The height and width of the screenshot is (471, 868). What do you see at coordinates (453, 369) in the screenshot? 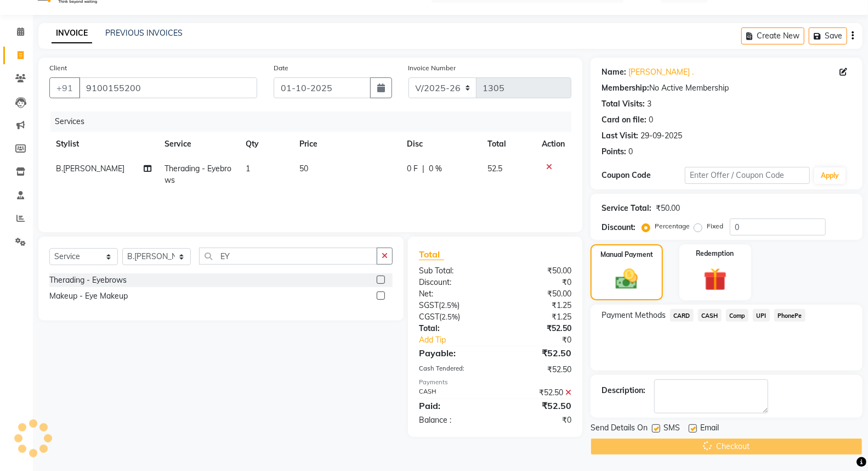
I see `div: Cash Tendered:` at bounding box center [453, 369].